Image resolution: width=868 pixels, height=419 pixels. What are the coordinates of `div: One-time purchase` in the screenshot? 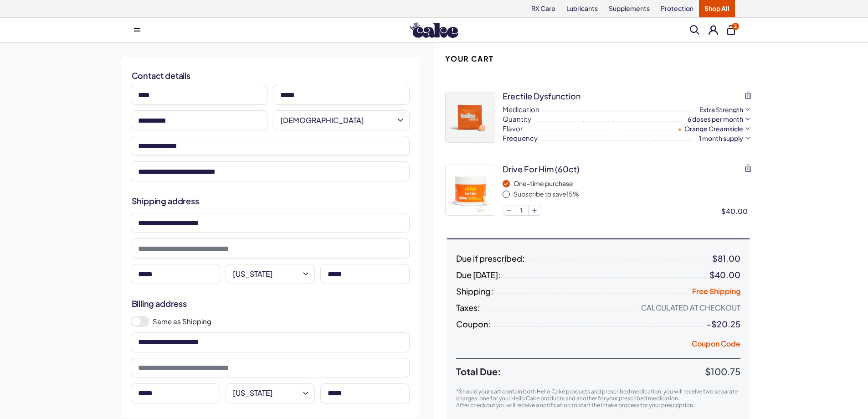 It's located at (632, 184).